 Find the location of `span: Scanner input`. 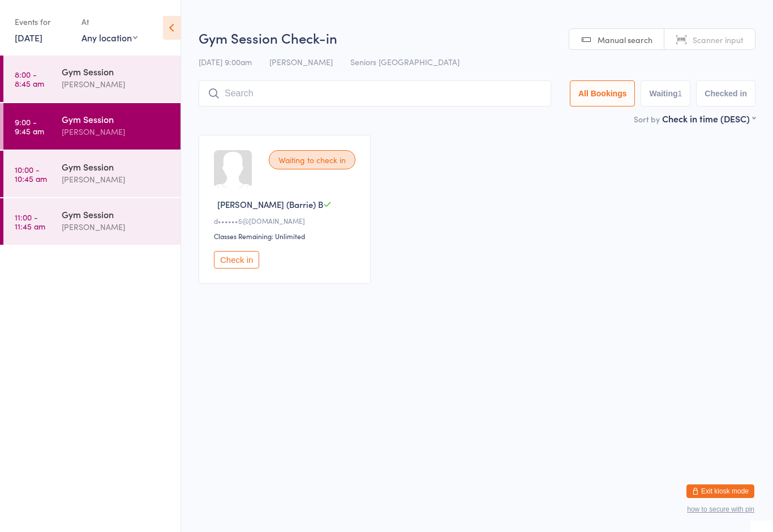

span: Scanner input is located at coordinates (718, 40).